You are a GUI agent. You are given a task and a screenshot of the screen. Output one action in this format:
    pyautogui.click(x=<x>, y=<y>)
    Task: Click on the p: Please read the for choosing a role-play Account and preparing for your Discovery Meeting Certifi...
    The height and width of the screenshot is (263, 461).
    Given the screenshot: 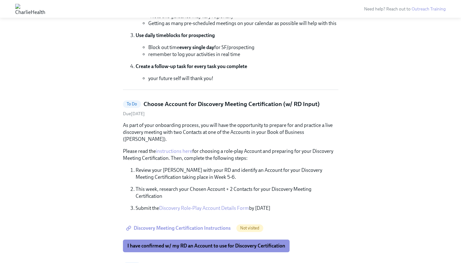 What is the action you would take?
    pyautogui.click(x=231, y=155)
    